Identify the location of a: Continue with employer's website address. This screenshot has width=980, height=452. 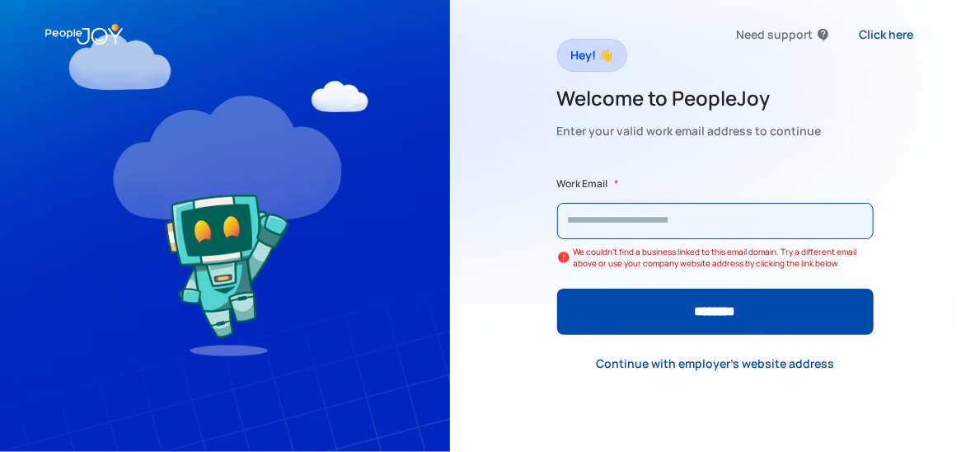
(714, 364).